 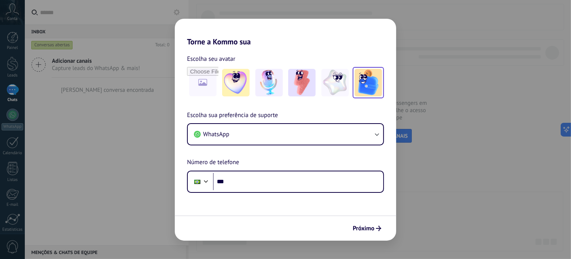 I want to click on span: Escolha seu avatar, so click(x=211, y=59).